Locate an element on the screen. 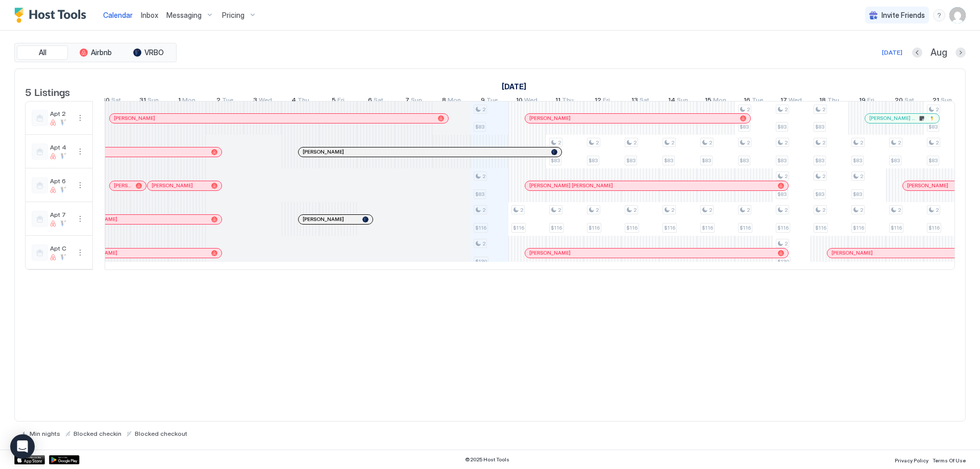  span: 18 is located at coordinates (823, 101).